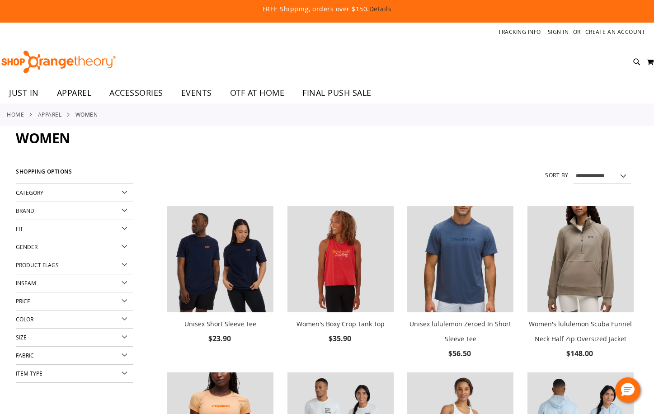 The height and width of the screenshot is (414, 654). I want to click on span: Price, so click(23, 301).